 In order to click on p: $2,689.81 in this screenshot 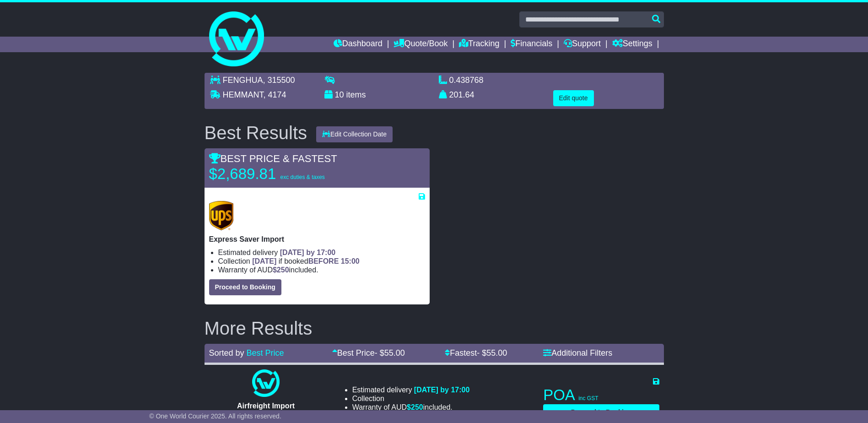, I will do `click(267, 174)`.